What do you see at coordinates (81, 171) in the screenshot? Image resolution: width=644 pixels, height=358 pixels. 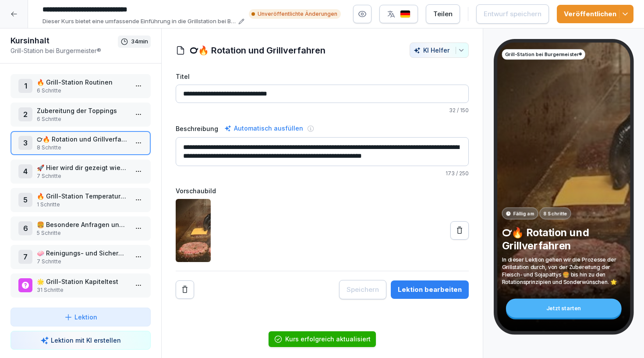 I see `div: 4🚀 Hier wird dir gezeigt wie du deine Produkte Vorbereitest7 Schritte` at bounding box center [81, 171].